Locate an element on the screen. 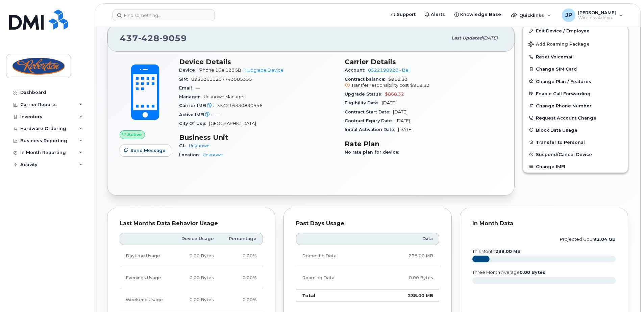 The height and width of the screenshot is (312, 644). button: Transfer to Personal is located at coordinates (575, 142).